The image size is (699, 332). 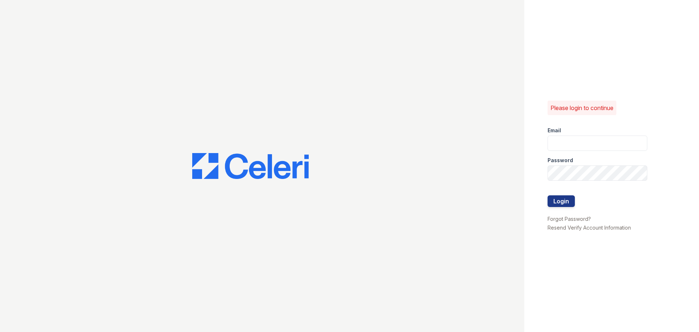 I want to click on img: CE_Logo_Blue-a8612792a0a2168367f1c8372b55b34899dd931a85d93a1a3d3e32e68fde9ad4.png, so click(x=250, y=166).